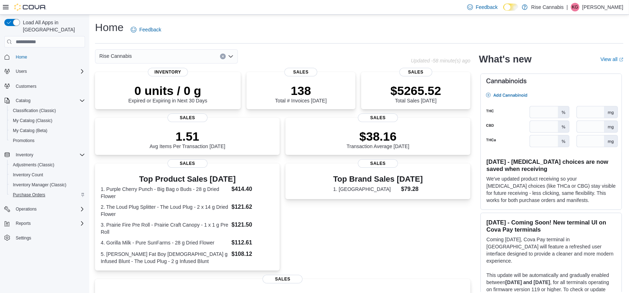  What do you see at coordinates (165, 243) in the screenshot?
I see `dt: 4. Gorilla Milk - Pure SunFarms - 28 g Dried Flower` at bounding box center [165, 243].